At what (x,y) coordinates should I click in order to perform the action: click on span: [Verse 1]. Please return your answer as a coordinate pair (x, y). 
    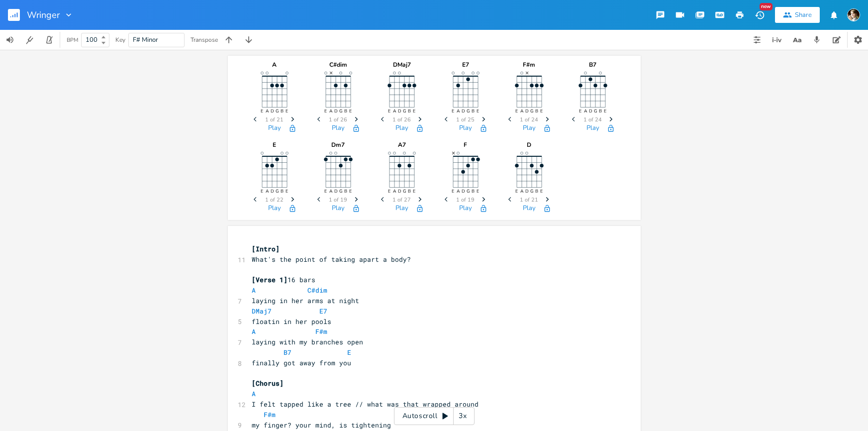
    Looking at the image, I should click on (270, 279).